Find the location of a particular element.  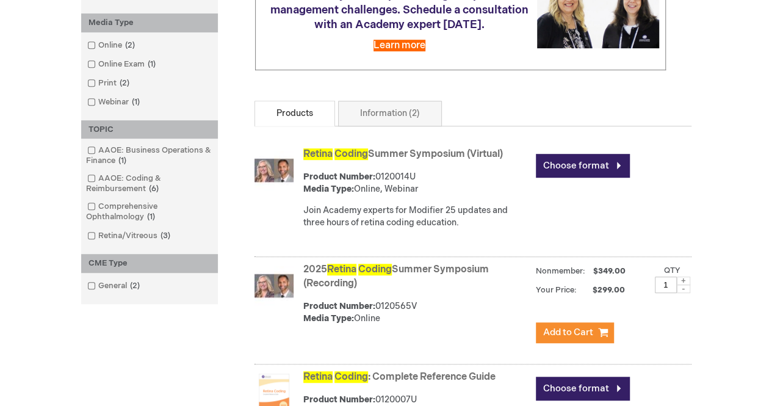

a: Webinar1 is located at coordinates (114, 102).